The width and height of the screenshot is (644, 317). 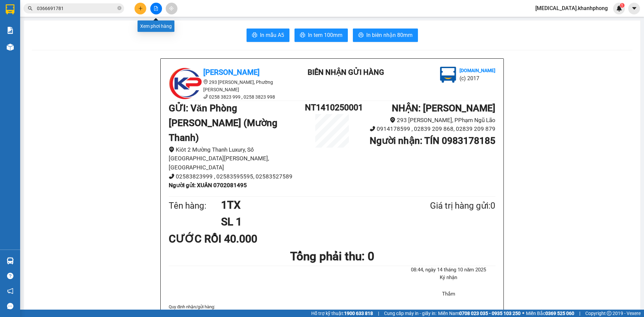 What do you see at coordinates (171, 8) in the screenshot?
I see `button: aim` at bounding box center [171, 8].